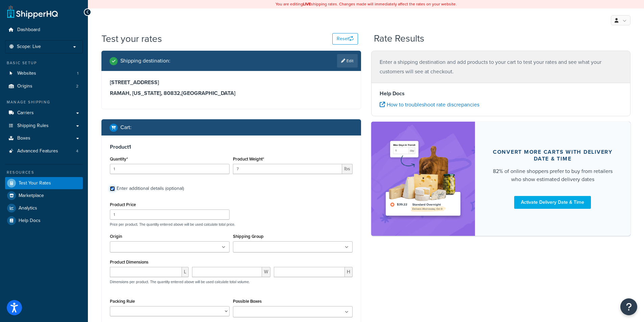 The height and width of the screenshot is (322, 644). I want to click on span: Shipping Rules, so click(33, 126).